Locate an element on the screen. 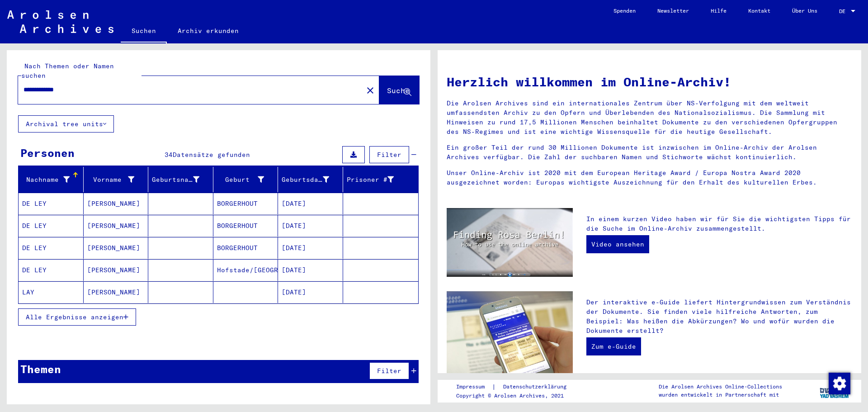  div: Themen is located at coordinates (41, 369).